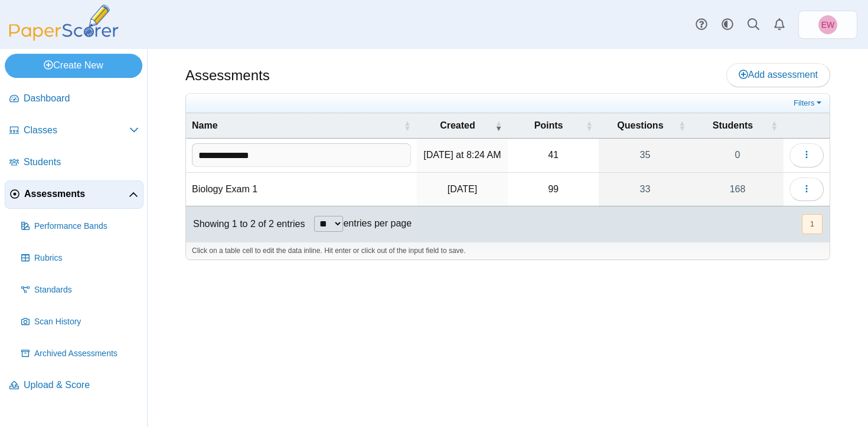 This screenshot has height=427, width=868. Describe the element at coordinates (81, 385) in the screenshot. I see `span: Upload & Score` at that location.